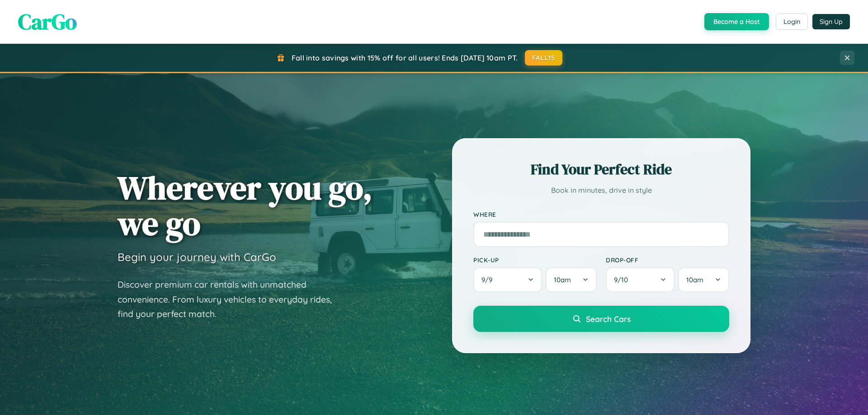  Describe the element at coordinates (601, 319) in the screenshot. I see `button: Search Cars` at that location.